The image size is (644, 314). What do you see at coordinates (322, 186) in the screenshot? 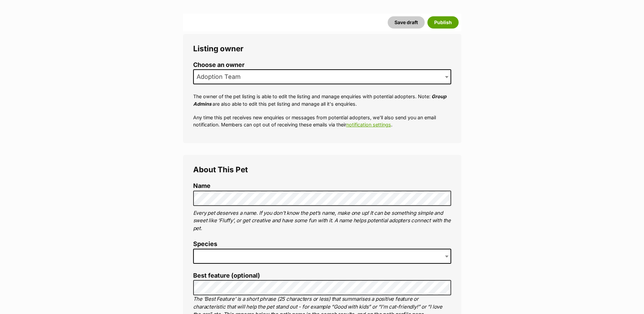
I see `label: Name` at bounding box center [322, 186].